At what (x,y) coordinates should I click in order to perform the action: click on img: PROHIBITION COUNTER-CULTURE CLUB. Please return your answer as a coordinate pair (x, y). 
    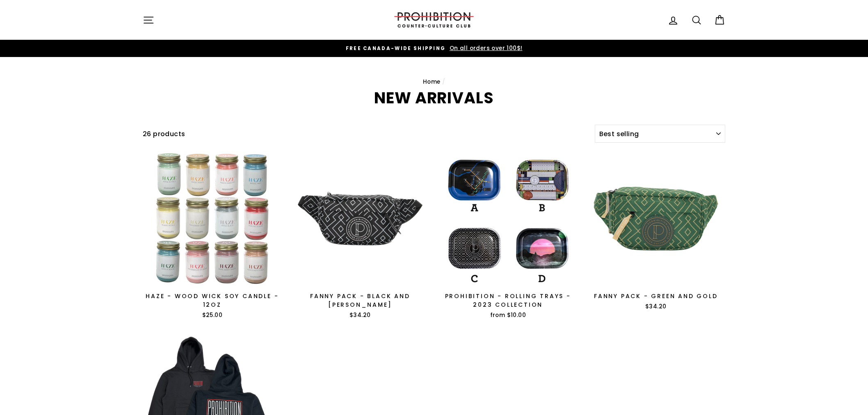
    Looking at the image, I should click on (434, 20).